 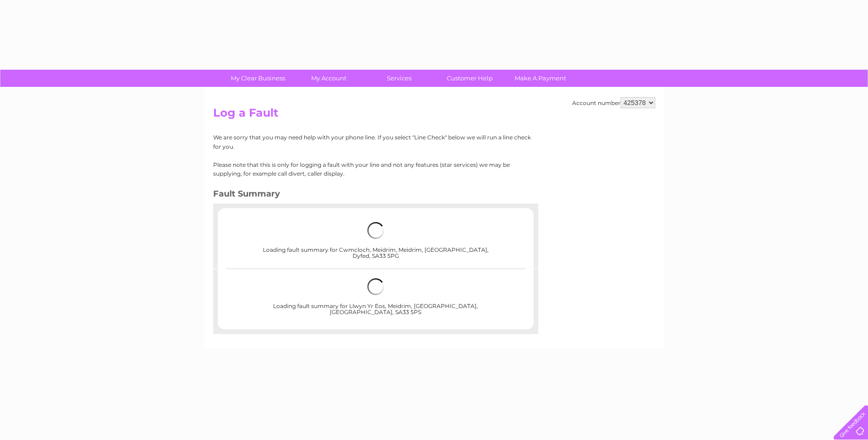 I want to click on a: My Account, so click(x=328, y=78).